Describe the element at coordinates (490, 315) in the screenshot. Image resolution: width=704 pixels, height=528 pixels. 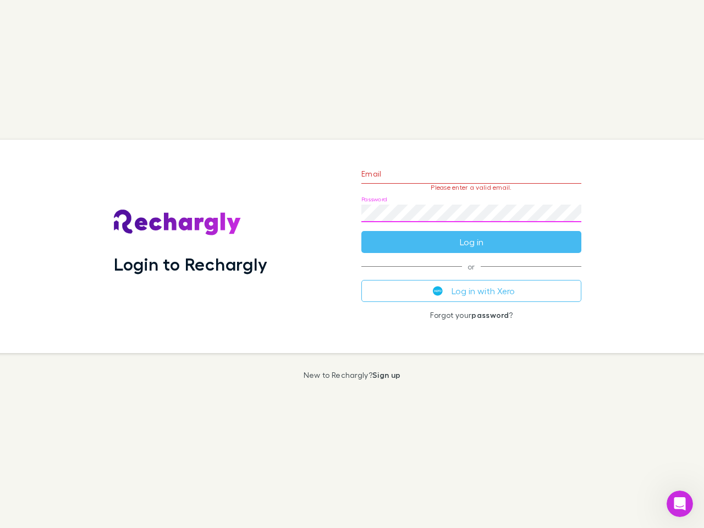
I see `a: password` at that location.